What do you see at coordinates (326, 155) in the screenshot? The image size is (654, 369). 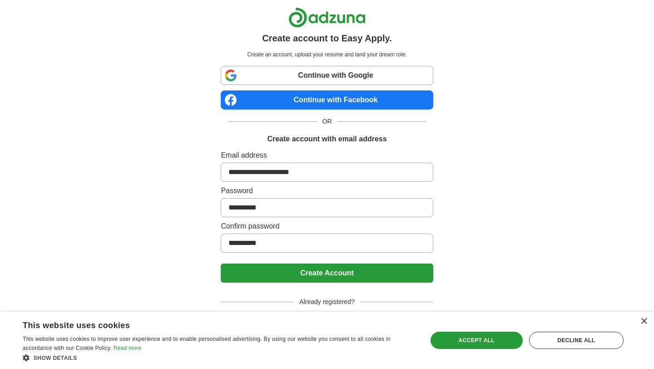 I see `label: Email address` at bounding box center [326, 155].